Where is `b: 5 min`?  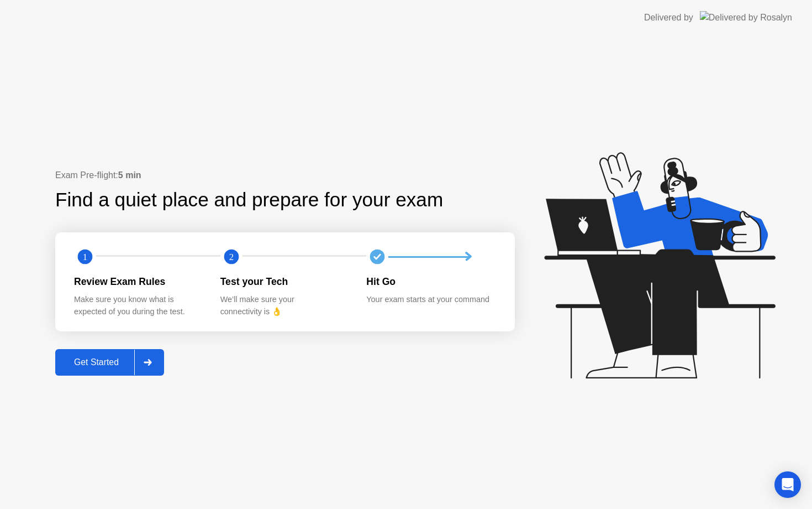 b: 5 min is located at coordinates (130, 175).